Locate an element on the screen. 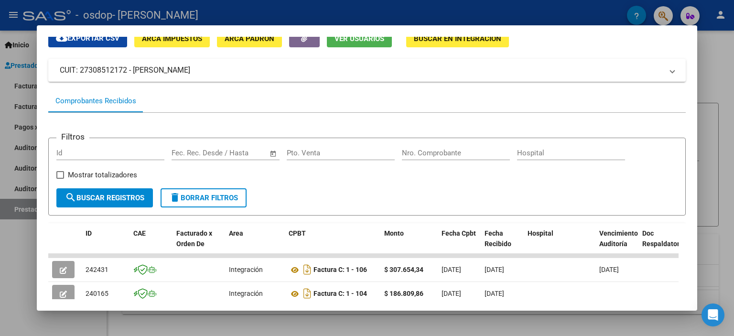  datatable-header-cell: CPBT is located at coordinates (333, 244).